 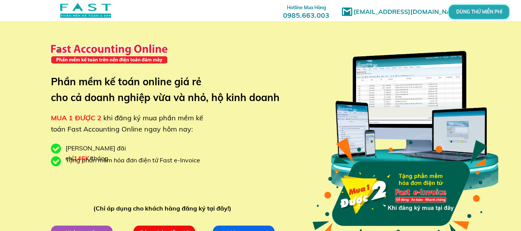 I want to click on div: Tặng phần mềm hóa đơn điện tử Fast e-Invoice, so click(x=136, y=160).